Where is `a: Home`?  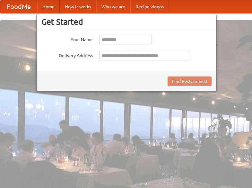 a: Home is located at coordinates (48, 7).